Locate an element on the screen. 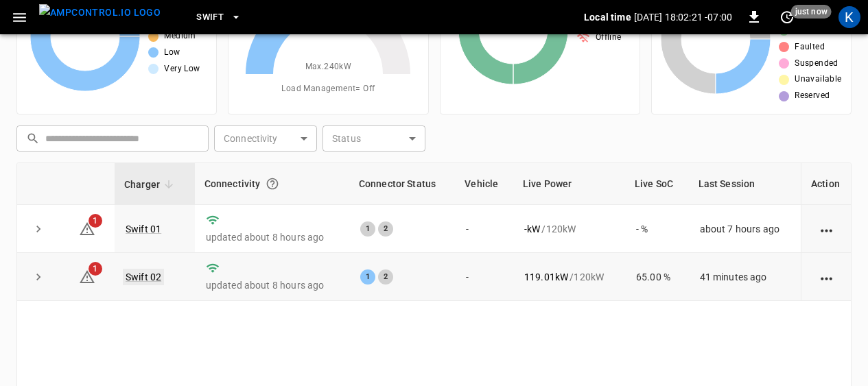  span: just now is located at coordinates (811, 12).